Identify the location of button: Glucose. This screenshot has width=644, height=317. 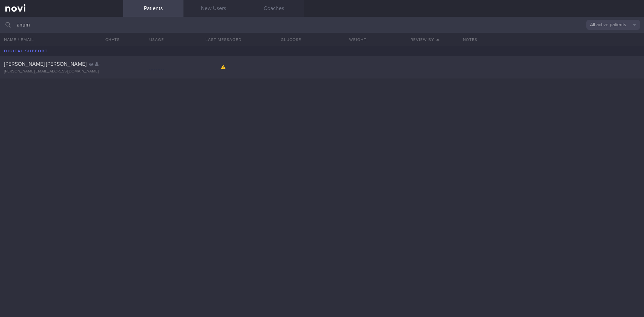
(291, 39).